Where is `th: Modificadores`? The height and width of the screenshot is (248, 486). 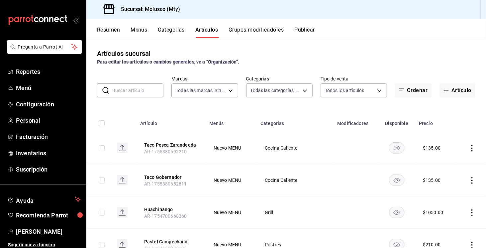 th: Modificadores is located at coordinates (355, 121).